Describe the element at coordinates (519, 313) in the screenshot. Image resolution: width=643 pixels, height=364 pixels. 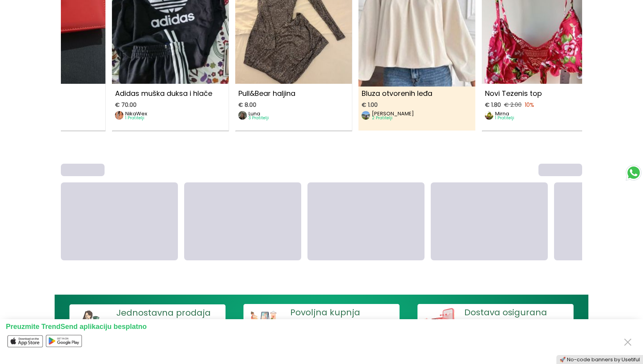
I see `p: Dostava osigurana` at that location.